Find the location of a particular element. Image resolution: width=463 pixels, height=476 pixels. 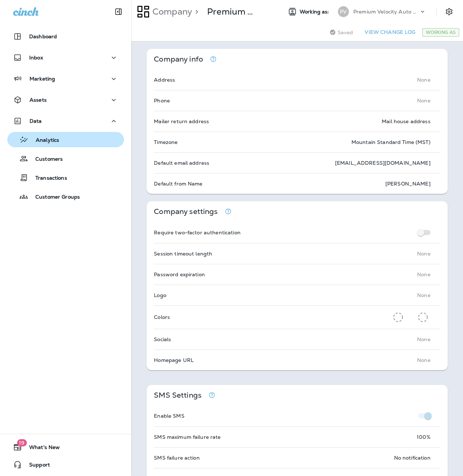

span: Saved is located at coordinates (345, 32).